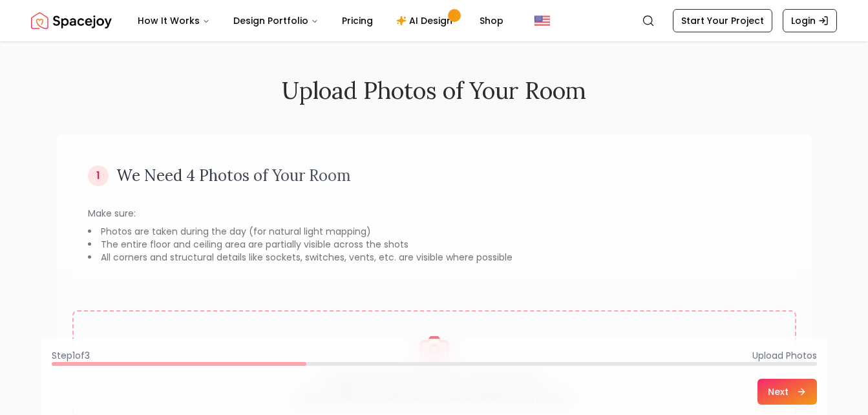 Image resolution: width=868 pixels, height=415 pixels. Describe the element at coordinates (722, 21) in the screenshot. I see `a: Start Your Project` at that location.